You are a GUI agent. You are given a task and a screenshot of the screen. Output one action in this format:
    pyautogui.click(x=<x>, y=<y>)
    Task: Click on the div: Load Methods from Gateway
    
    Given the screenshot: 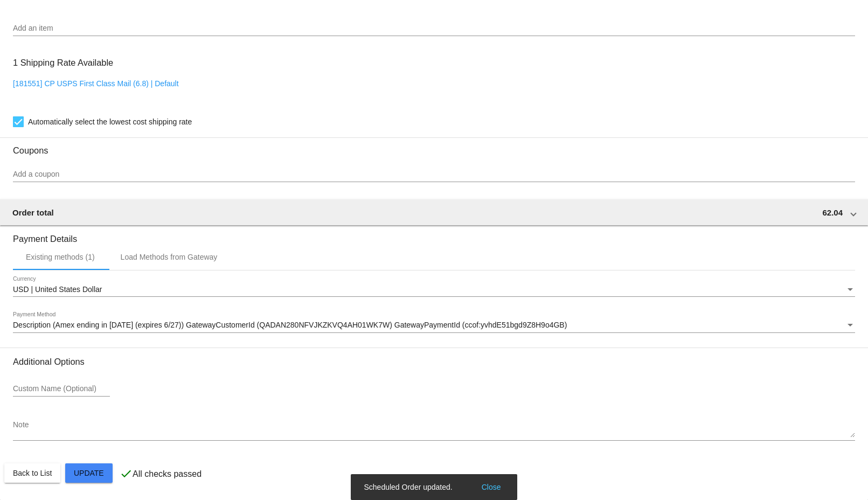 What is the action you would take?
    pyautogui.click(x=169, y=257)
    